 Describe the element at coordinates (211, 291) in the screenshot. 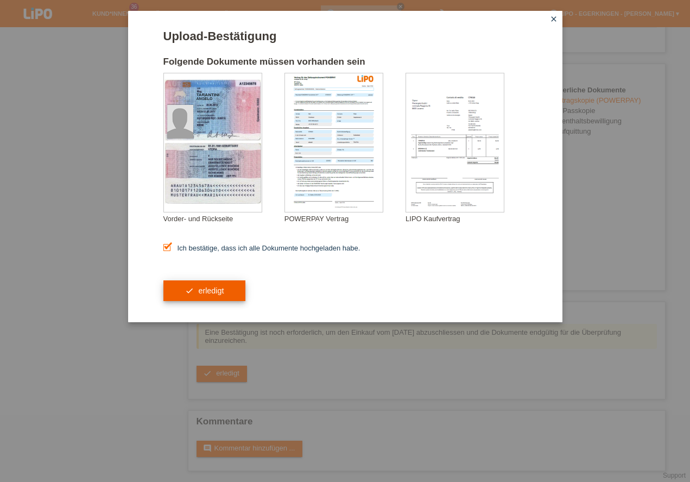

I see `span: erledigt` at that location.